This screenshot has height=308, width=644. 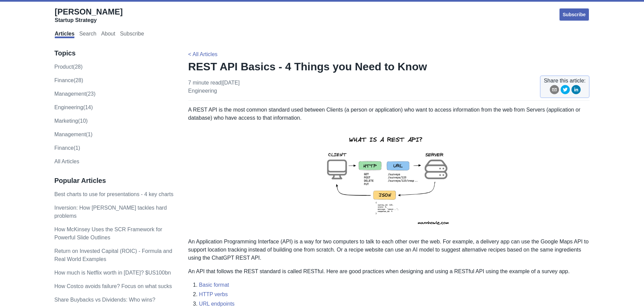 I want to click on img: rest-api, so click(x=389, y=180).